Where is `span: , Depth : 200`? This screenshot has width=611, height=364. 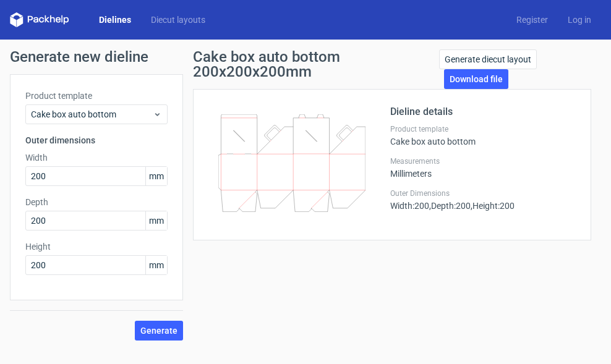 span: , Depth : 200 is located at coordinates (450, 206).